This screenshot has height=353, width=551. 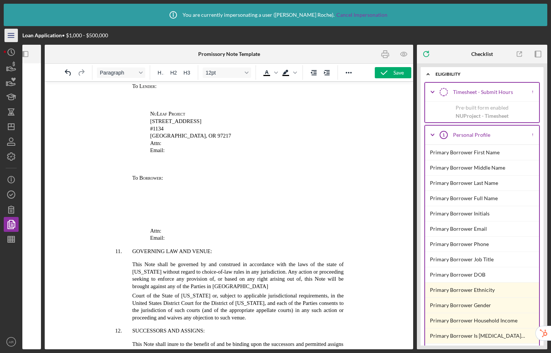 What do you see at coordinates (67, 5) in the screenshot?
I see `span: ENDER` at bounding box center [67, 5].